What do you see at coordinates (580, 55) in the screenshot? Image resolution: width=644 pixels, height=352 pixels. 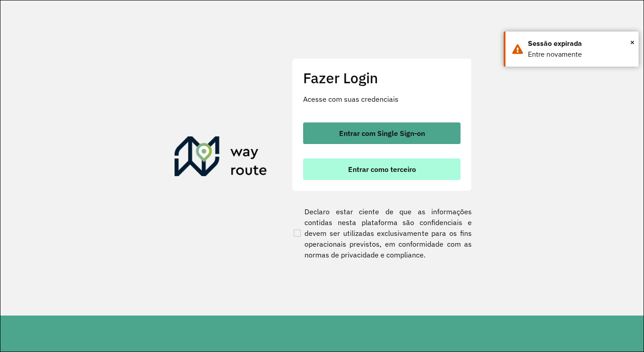 I see `div: Entre novamente` at bounding box center [580, 55].